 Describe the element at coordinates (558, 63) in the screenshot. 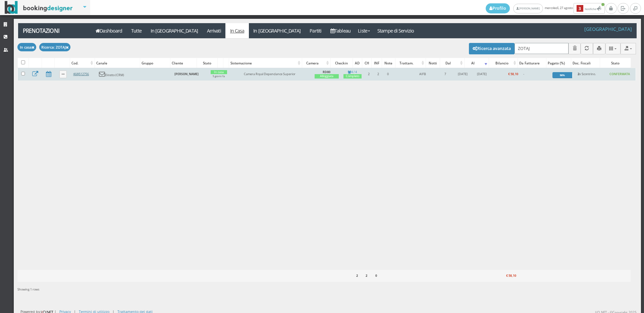

I see `div: Pagato (%)` at that location.